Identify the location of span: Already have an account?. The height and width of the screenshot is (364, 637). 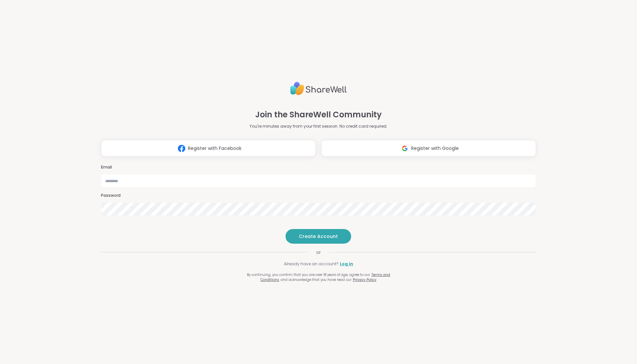
(311, 264).